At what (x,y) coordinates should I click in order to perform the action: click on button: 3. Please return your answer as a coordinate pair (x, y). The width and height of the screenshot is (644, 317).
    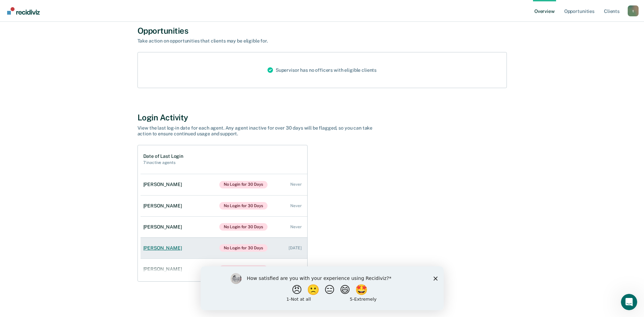
    Looking at the image, I should click on (130, 23).